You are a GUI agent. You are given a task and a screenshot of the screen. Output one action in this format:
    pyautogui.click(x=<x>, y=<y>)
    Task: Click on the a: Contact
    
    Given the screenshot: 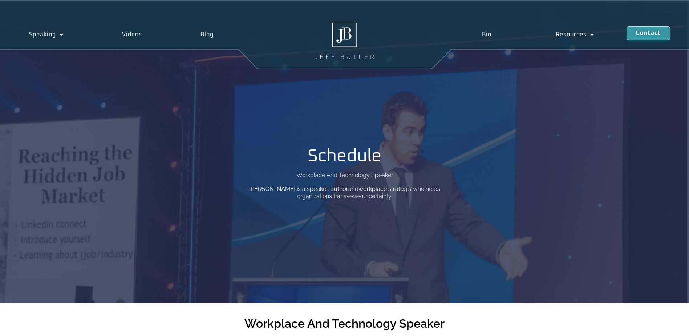 What is the action you would take?
    pyautogui.click(x=649, y=33)
    